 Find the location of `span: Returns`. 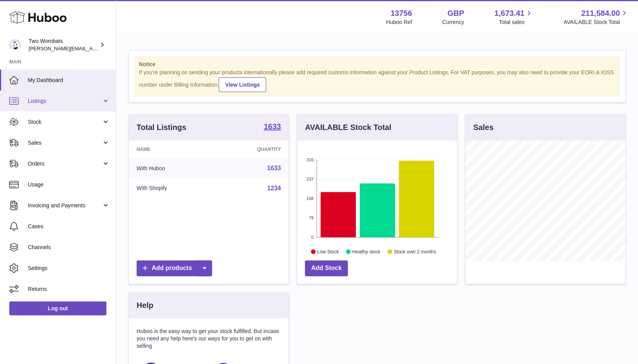

span: Returns is located at coordinates (69, 289).